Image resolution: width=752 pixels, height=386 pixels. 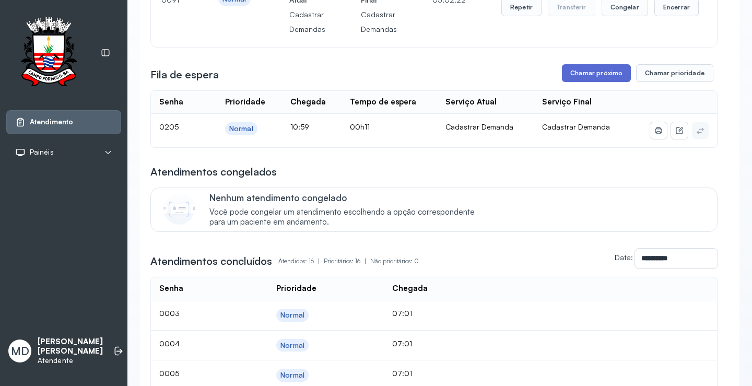 What do you see at coordinates (184, 75) in the screenshot?
I see `h3: Fila de espera` at bounding box center [184, 75].